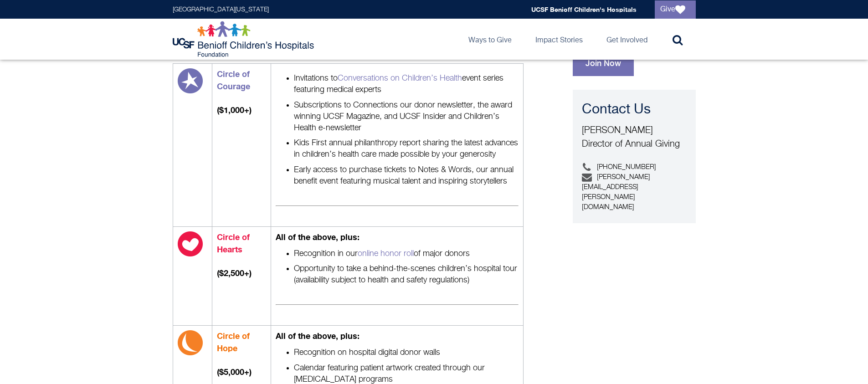  Describe the element at coordinates (406, 85) in the screenshot. I see `li: Invitations to event series featuring medical experts` at that location.